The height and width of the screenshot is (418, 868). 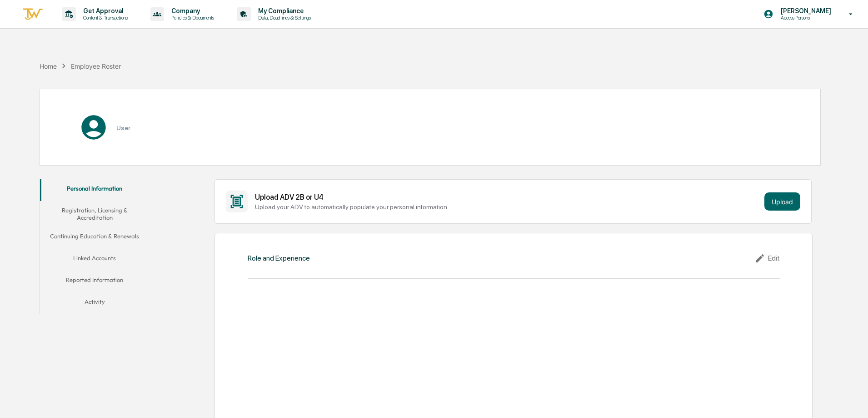 I want to click on button: Continuing Education & Renewals, so click(x=95, y=238).